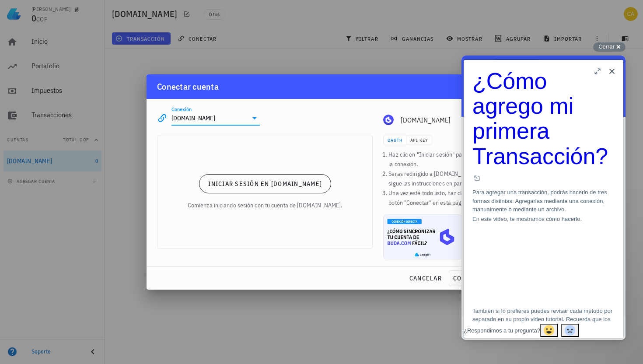 This screenshot has height=364, width=643. I want to click on span: ¿Respondimos a tu pregunta?, so click(40, 275).